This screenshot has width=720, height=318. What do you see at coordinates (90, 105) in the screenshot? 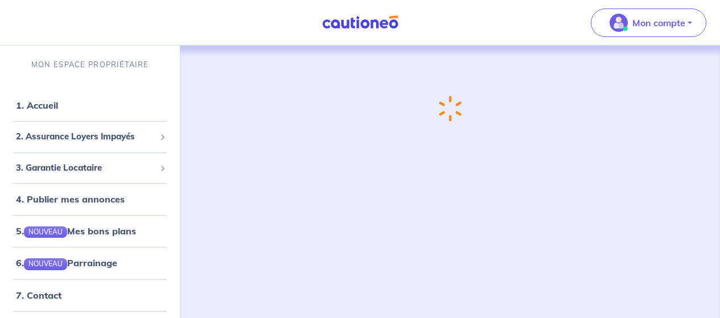
I see `div: 1. Accueil` at bounding box center [90, 105].